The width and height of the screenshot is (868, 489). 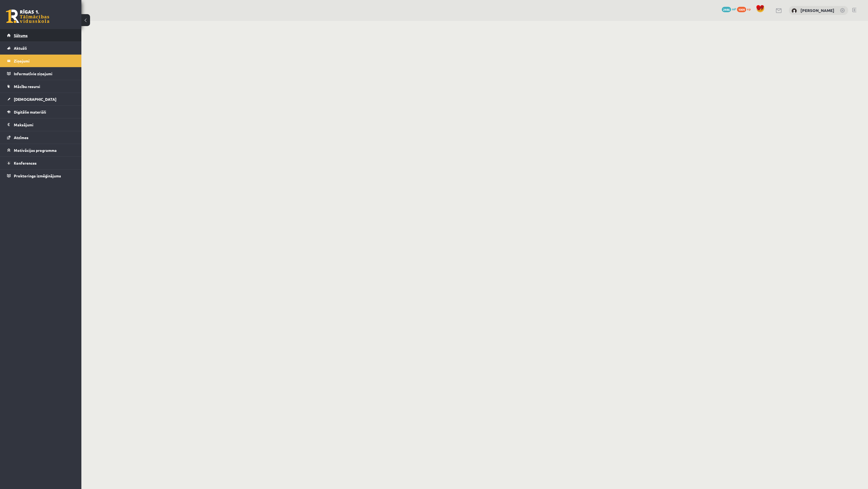 What do you see at coordinates (742, 9) in the screenshot?
I see `span: 1009` at bounding box center [742, 9].